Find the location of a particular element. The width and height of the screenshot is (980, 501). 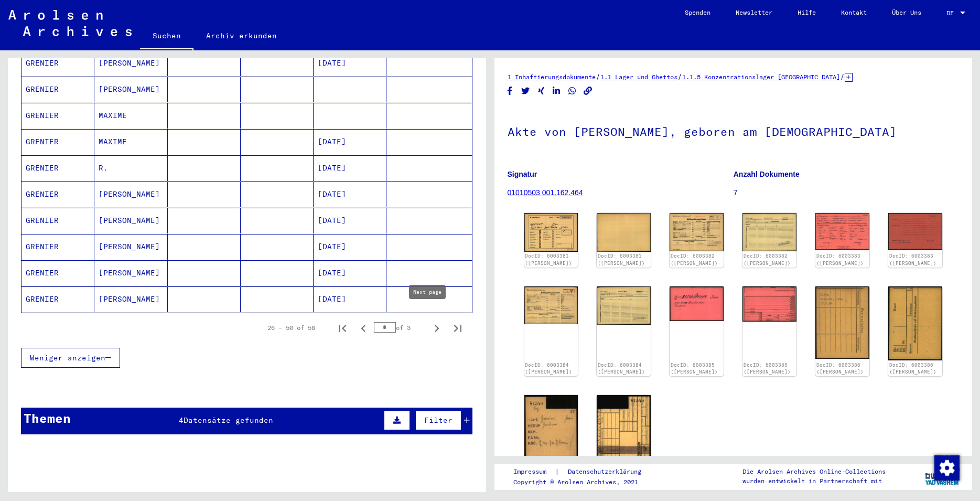

button: Last page is located at coordinates (458, 328).